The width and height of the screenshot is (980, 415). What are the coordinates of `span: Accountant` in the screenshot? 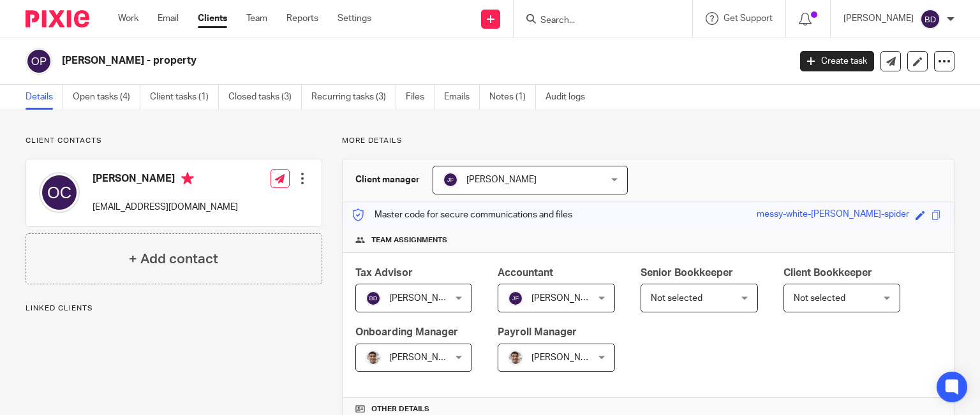 It's located at (525, 273).